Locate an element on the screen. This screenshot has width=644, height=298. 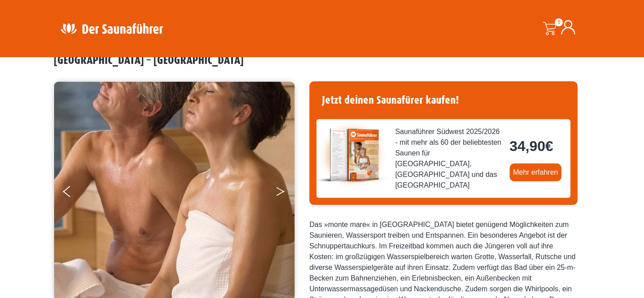
h4: Jetzt deinen Saunafürer kaufen! is located at coordinates (443, 100).